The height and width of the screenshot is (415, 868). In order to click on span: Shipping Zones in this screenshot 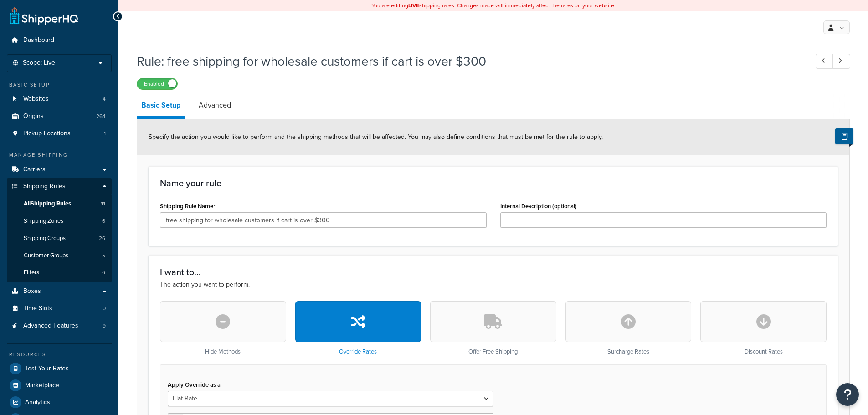, I will do `click(43, 221)`.